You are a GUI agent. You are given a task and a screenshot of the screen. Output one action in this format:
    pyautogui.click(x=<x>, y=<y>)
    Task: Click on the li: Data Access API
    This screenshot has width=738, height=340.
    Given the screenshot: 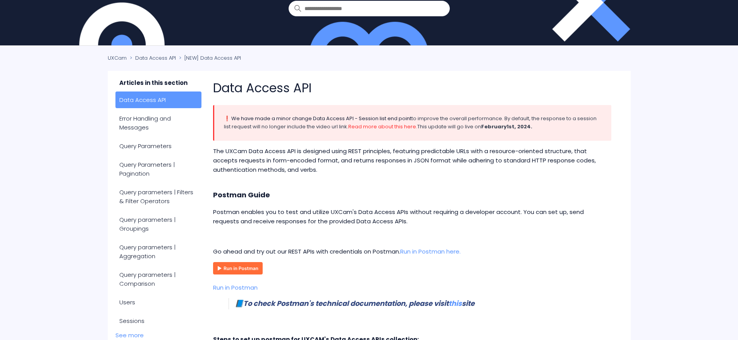 What is the action you would take?
    pyautogui.click(x=153, y=58)
    